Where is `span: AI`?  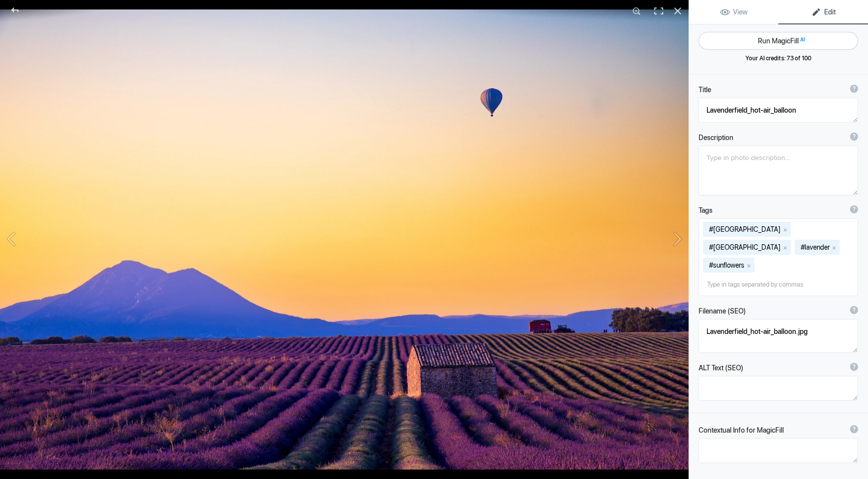
span: AI is located at coordinates (803, 40).